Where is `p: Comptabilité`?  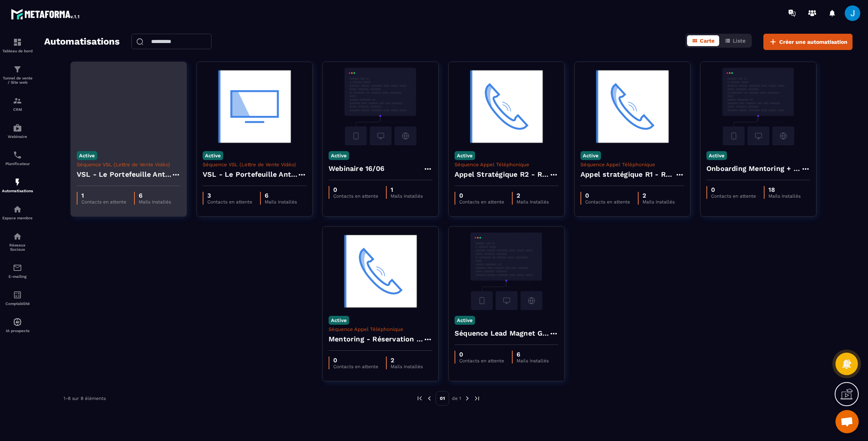 p: Comptabilité is located at coordinates (17, 304).